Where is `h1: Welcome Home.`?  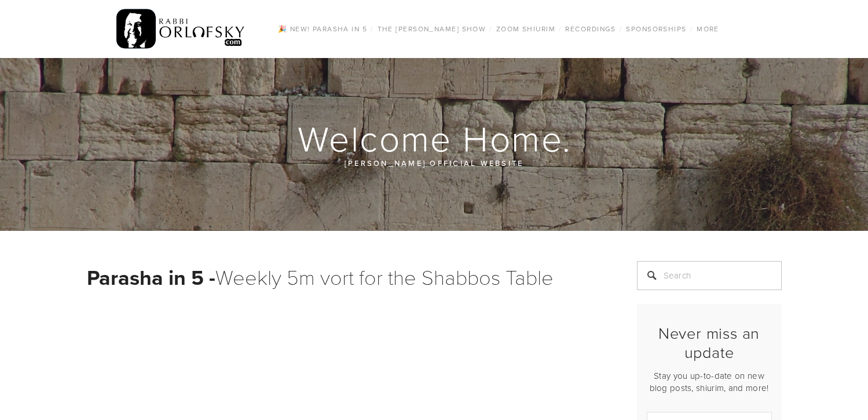
h1: Welcome Home. is located at coordinates (435, 138).